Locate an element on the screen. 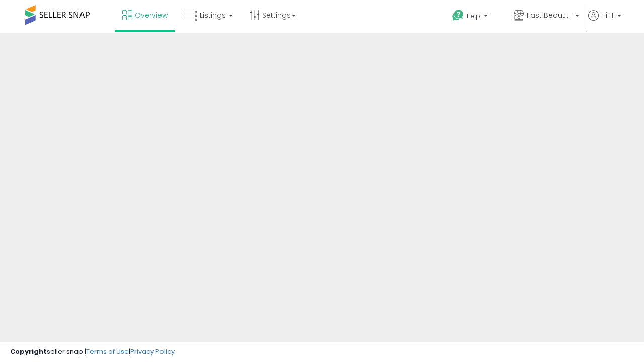 This screenshot has width=644, height=362. span: Help is located at coordinates (474, 16).